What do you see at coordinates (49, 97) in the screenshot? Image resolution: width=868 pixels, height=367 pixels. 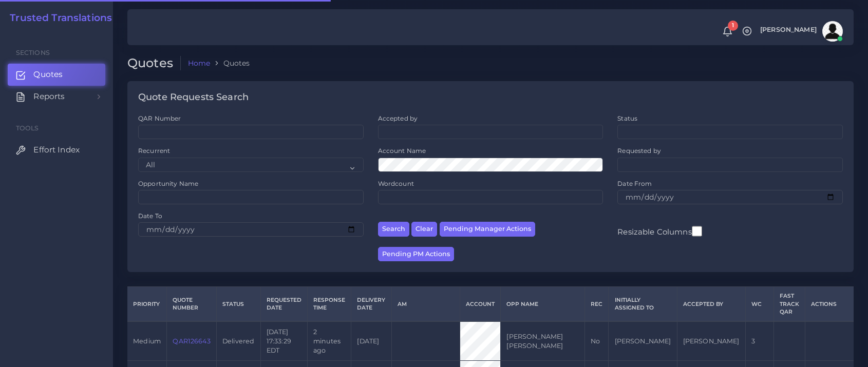 I see `span: Reports` at bounding box center [49, 97].